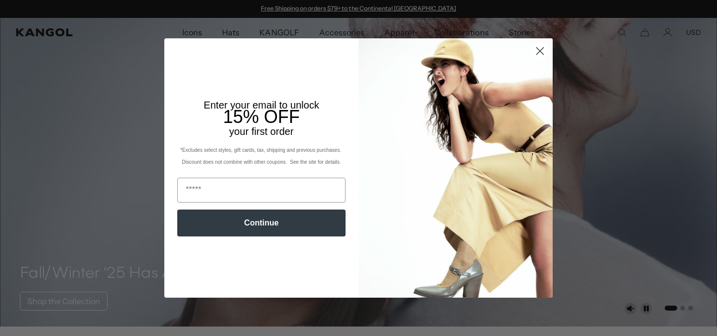 Image resolution: width=717 pixels, height=336 pixels. What do you see at coordinates (262, 223) in the screenshot?
I see `button: Continue` at bounding box center [262, 223].